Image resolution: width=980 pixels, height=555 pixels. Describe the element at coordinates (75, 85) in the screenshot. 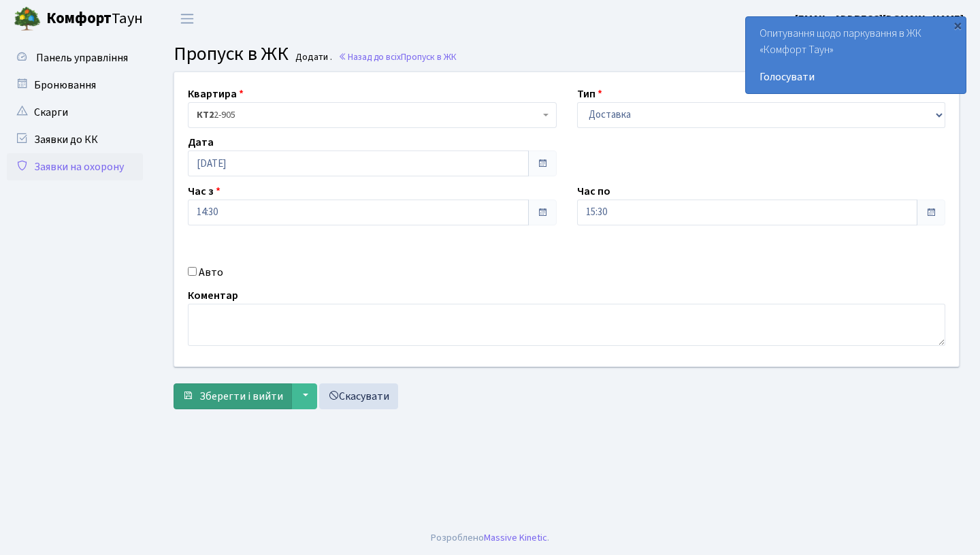

I see `a: Бронювання` at that location.